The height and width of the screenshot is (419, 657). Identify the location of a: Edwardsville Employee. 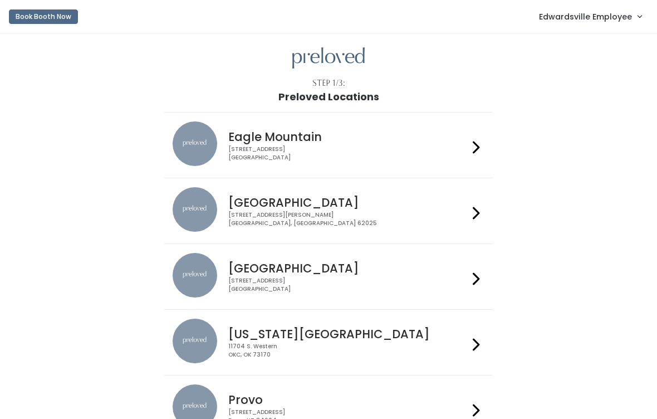
(590, 16).